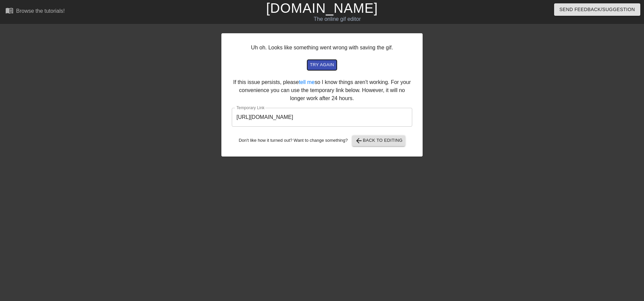 Image resolution: width=644 pixels, height=301 pixels. I want to click on span: menu_book, so click(9, 11).